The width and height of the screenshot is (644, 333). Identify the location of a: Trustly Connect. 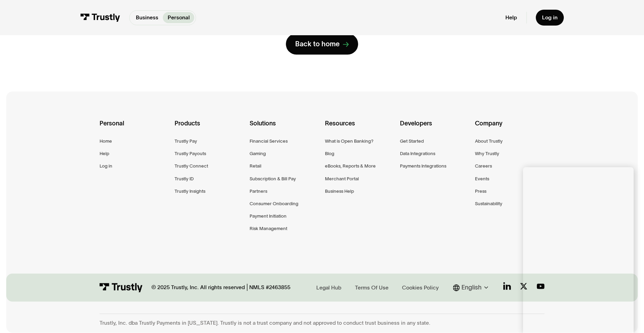
(191, 166).